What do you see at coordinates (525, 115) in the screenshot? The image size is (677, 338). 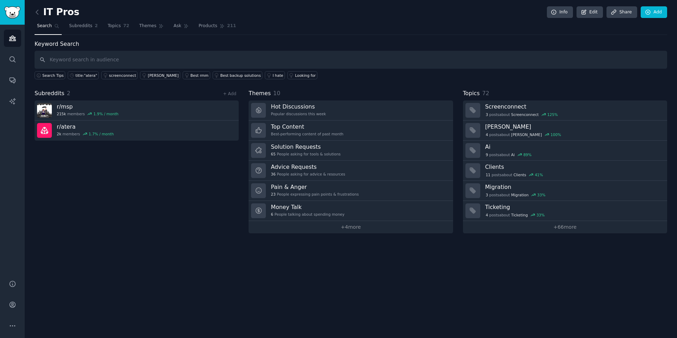 I see `span: Screenconnect` at bounding box center [525, 115].